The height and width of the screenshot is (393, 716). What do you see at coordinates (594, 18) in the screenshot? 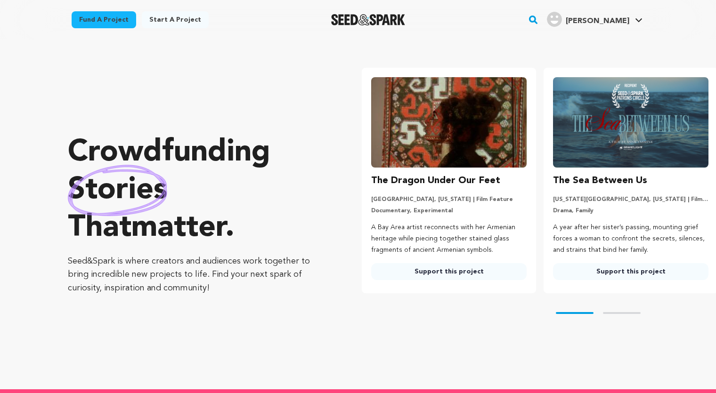
I see `a: Elsie K.'s Profile` at bounding box center [594, 18].